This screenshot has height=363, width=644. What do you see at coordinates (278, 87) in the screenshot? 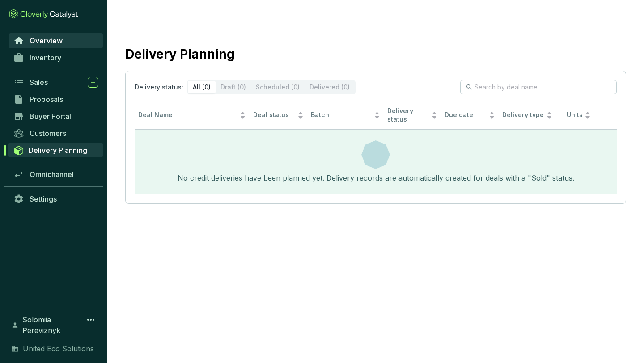
I see `div: Scheduled (0)` at bounding box center [278, 87].